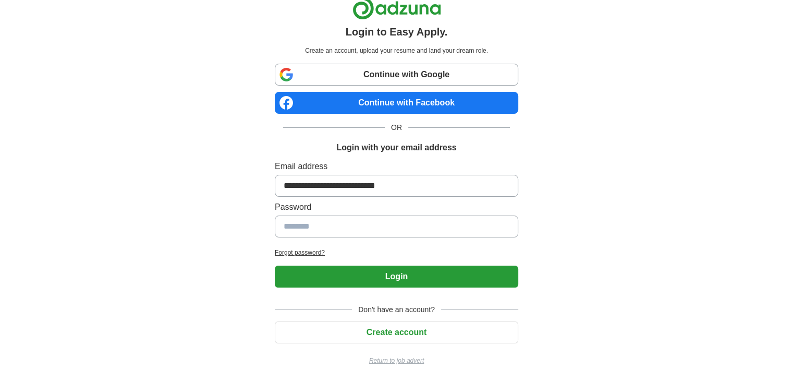 This screenshot has width=793, height=381. What do you see at coordinates (396, 51) in the screenshot?
I see `p: Create an account, upload your resume and land your dream role.` at bounding box center [396, 51].